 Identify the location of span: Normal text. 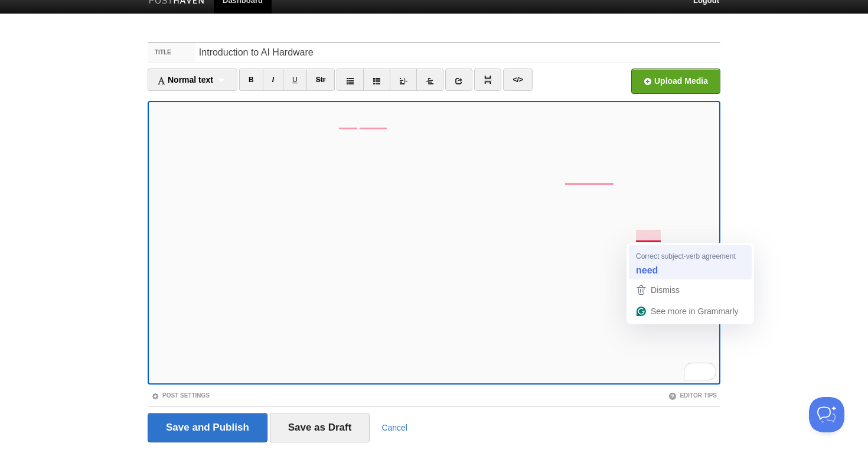
(185, 79).